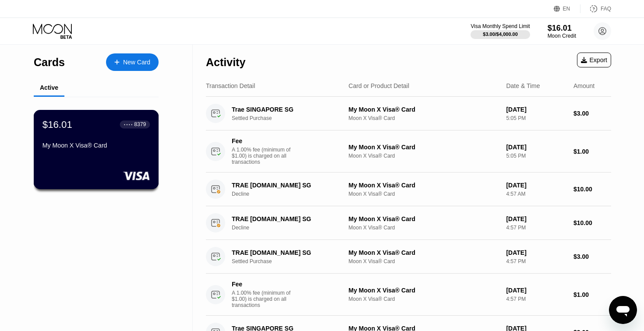 The width and height of the screenshot is (644, 331). What do you see at coordinates (561, 36) in the screenshot?
I see `div: Moon Credit` at bounding box center [561, 36].